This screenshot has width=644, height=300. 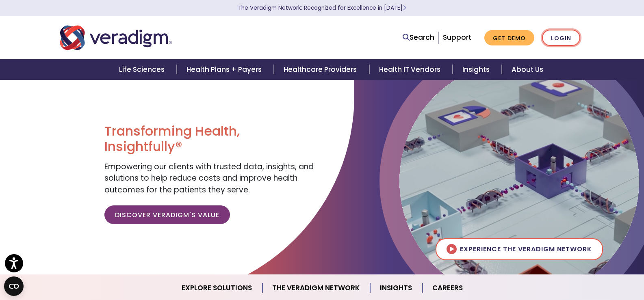 I want to click on a: Life Sciences, so click(x=143, y=70).